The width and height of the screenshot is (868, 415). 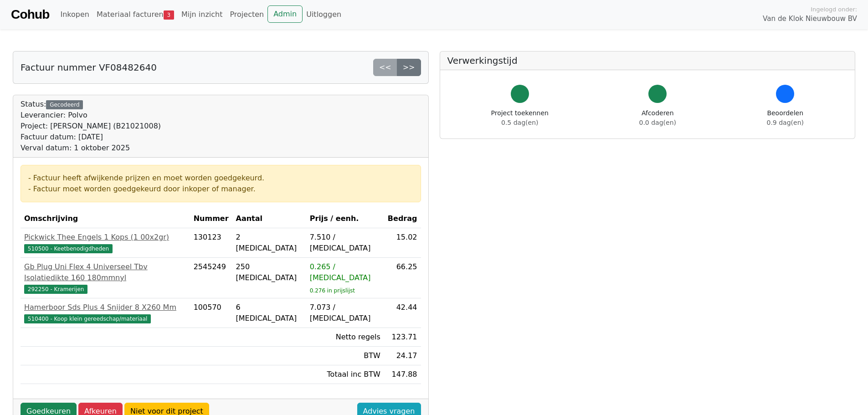 What do you see at coordinates (345, 219) in the screenshot?
I see `th: Prijs / eenh.` at bounding box center [345, 219].